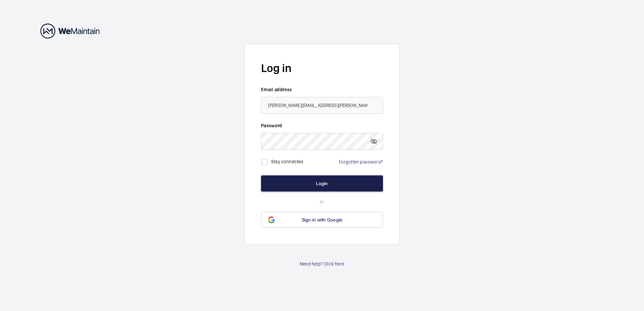  What do you see at coordinates (322, 105) in the screenshot?
I see `input: Your email address` at bounding box center [322, 105].